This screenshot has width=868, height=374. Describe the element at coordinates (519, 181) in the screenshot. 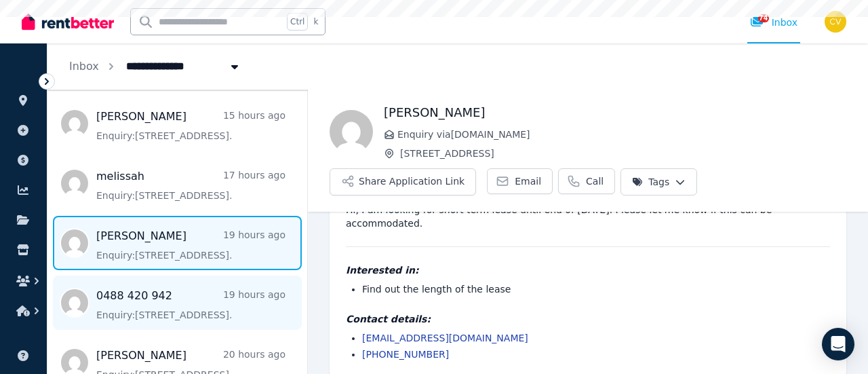

I see `a: Email` at that location.